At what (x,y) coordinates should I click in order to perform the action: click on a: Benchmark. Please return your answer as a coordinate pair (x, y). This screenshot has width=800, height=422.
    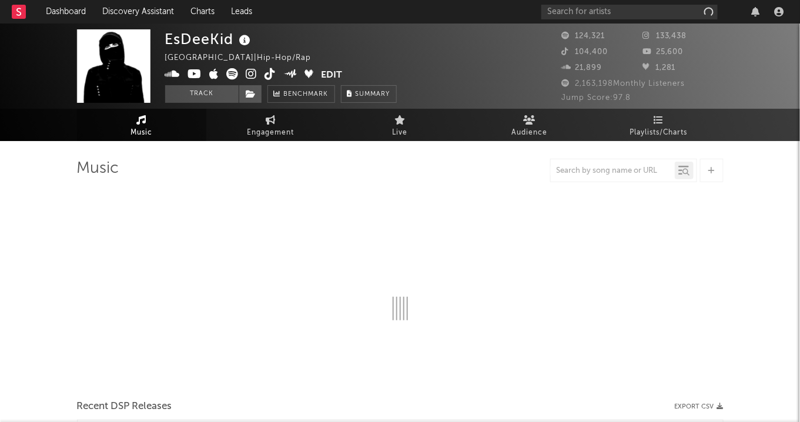
    Looking at the image, I should click on (301, 94).